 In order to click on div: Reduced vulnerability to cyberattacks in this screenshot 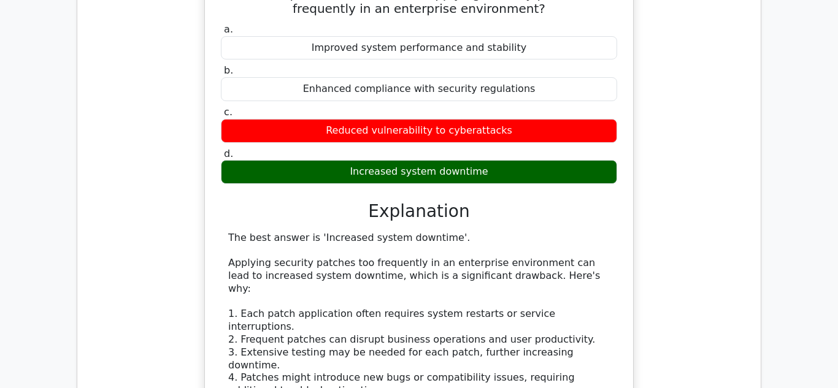, I will do `click(419, 131)`.